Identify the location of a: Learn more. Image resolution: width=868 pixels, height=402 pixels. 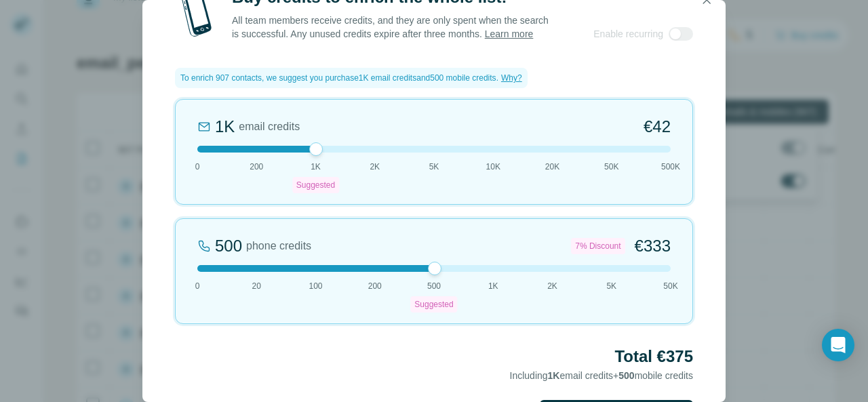
(510, 34).